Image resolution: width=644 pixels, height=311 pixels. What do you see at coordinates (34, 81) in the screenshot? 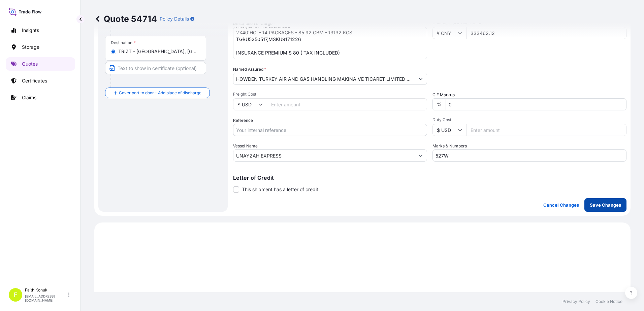
I see `p: Certificates` at bounding box center [34, 81].